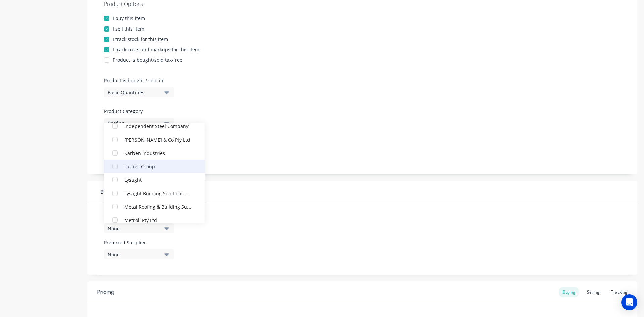  I want to click on div: I track stock for this item, so click(140, 39).